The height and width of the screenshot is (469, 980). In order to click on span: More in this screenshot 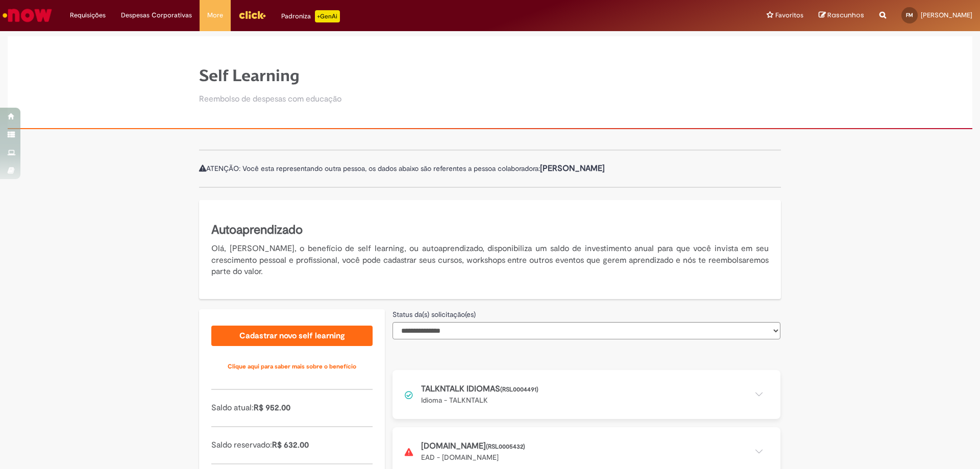, I will do `click(215, 15)`.